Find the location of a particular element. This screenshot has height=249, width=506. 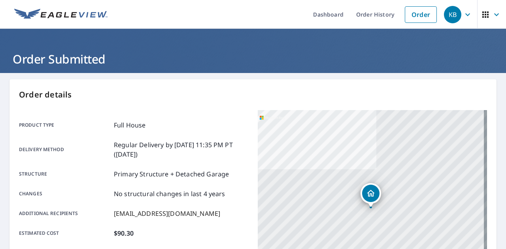

a: Order is located at coordinates (420, 15).